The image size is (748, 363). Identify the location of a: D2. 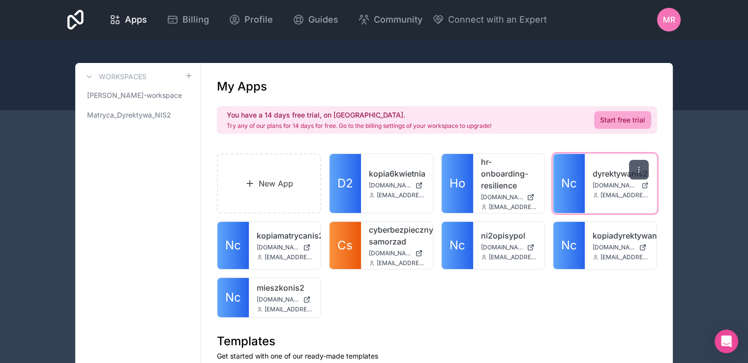
(345, 183).